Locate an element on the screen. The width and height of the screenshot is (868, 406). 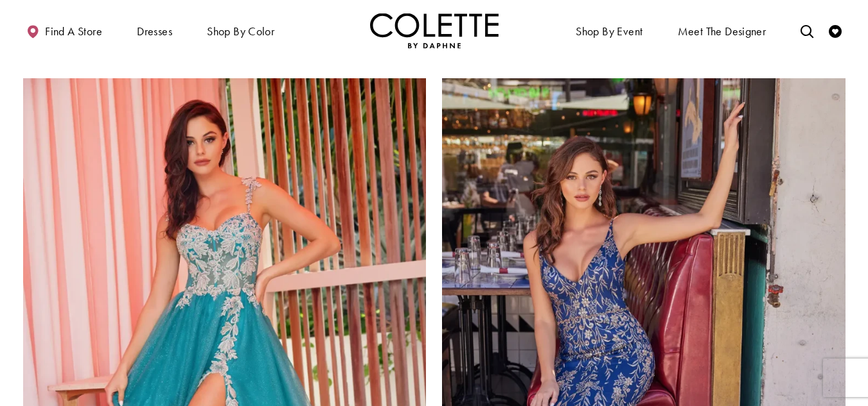
a: Find a store is located at coordinates (64, 30).